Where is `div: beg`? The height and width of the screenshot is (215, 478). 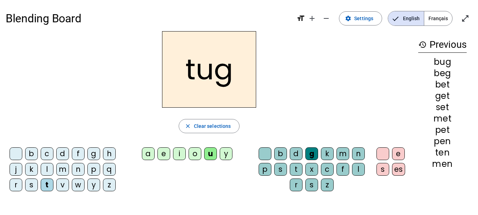
div: beg is located at coordinates (442, 73).